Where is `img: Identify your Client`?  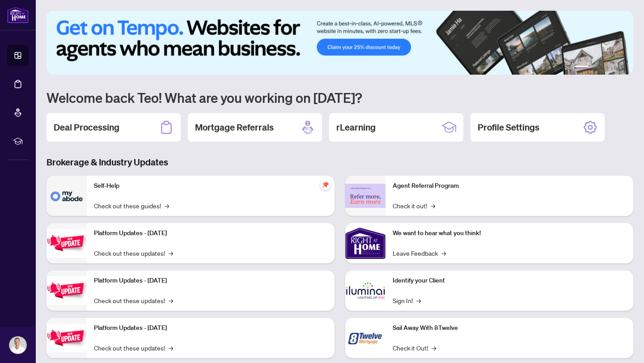 img: Identify your Client is located at coordinates (365, 291).